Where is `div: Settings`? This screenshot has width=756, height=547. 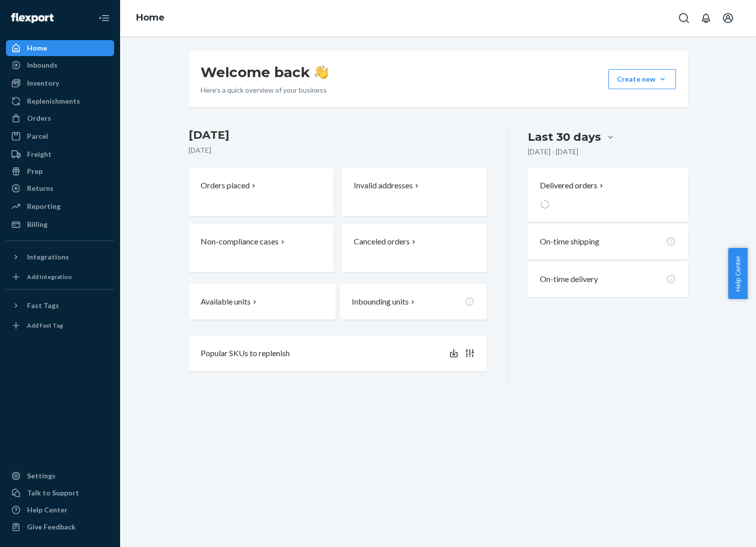
div: Settings is located at coordinates (41, 476).